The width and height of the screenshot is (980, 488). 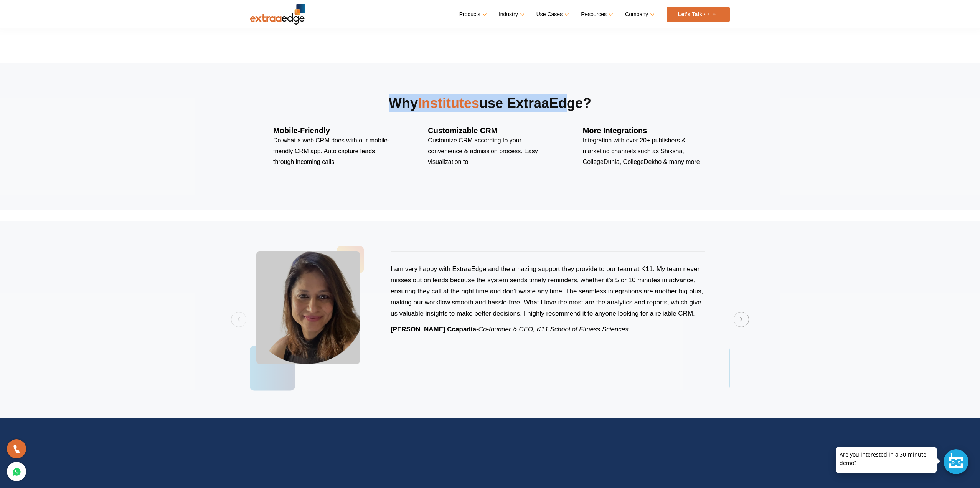 What do you see at coordinates (473, 14) in the screenshot?
I see `a: Products` at bounding box center [473, 14].